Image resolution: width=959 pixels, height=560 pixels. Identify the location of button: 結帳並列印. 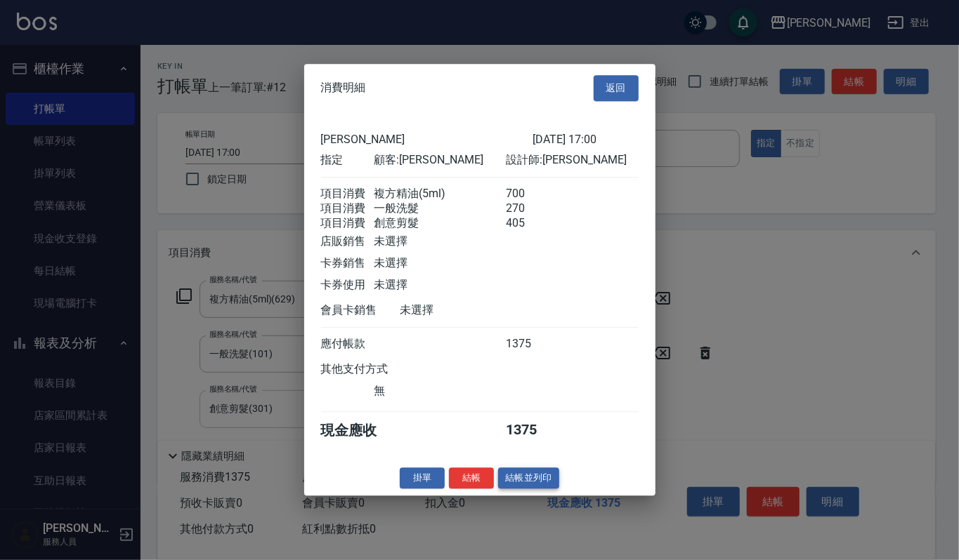
(528, 478).